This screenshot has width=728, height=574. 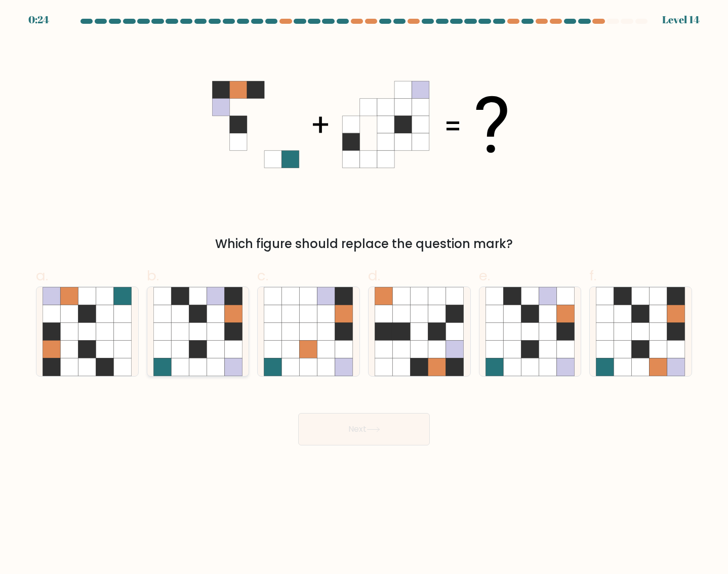 What do you see at coordinates (38, 20) in the screenshot?
I see `div: 0:24` at bounding box center [38, 20].